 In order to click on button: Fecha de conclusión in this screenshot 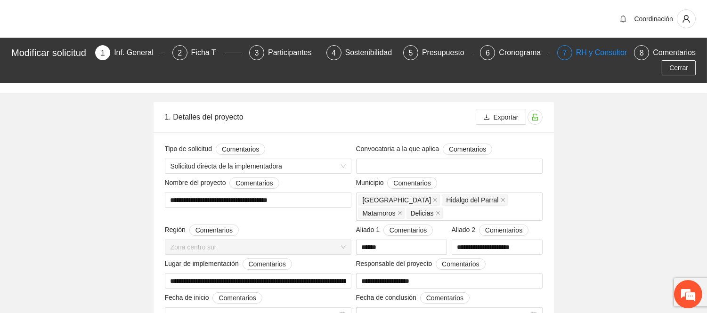, I will do `click(445, 298)`.